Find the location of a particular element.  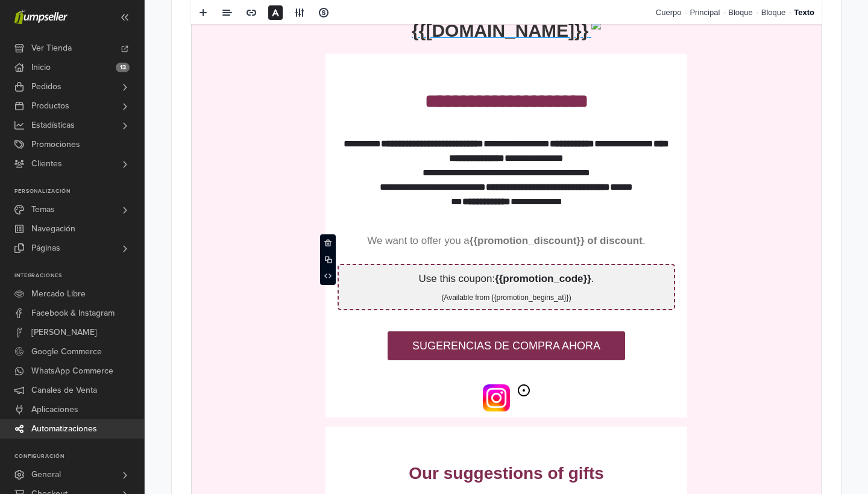

strong: {{promotion_code}} is located at coordinates (351, 295).